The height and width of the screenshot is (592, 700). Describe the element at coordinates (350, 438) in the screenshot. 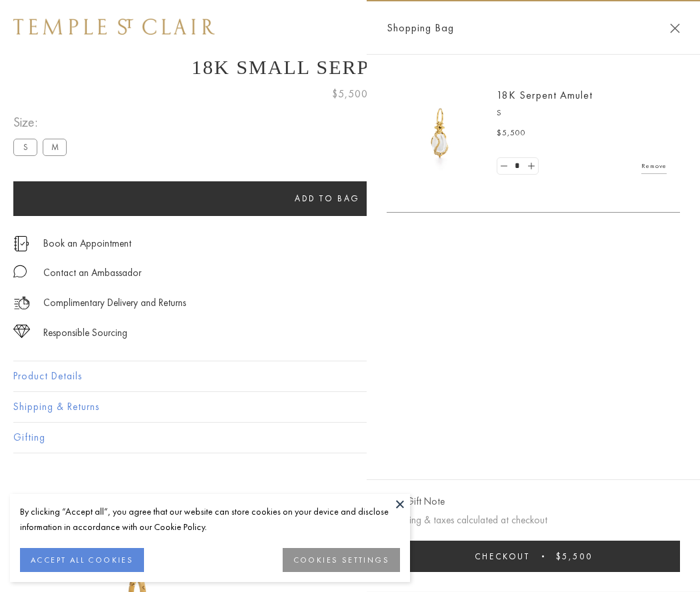

I see `button: Gifting` at that location.